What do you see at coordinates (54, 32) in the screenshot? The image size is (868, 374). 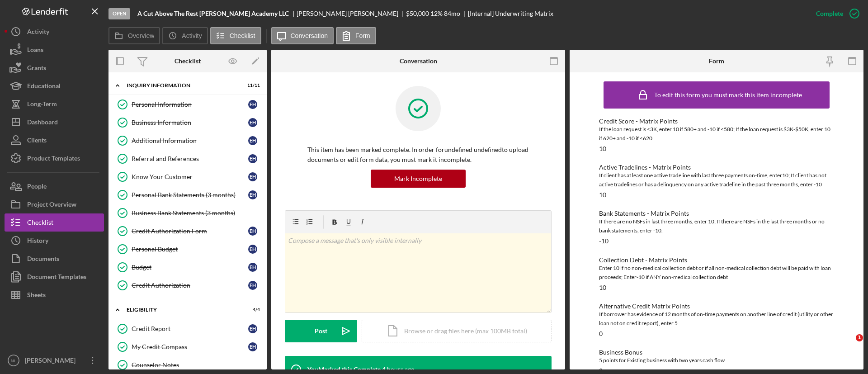 I see `a: Activity` at bounding box center [54, 32].